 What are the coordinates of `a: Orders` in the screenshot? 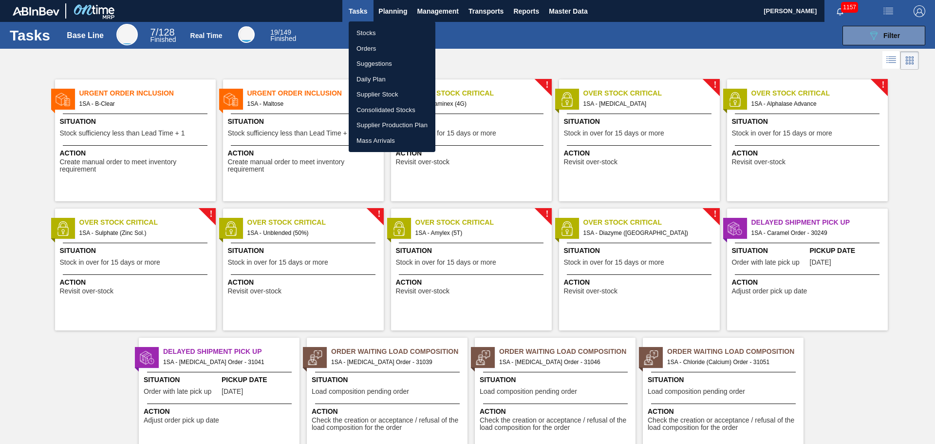 It's located at (392, 49).